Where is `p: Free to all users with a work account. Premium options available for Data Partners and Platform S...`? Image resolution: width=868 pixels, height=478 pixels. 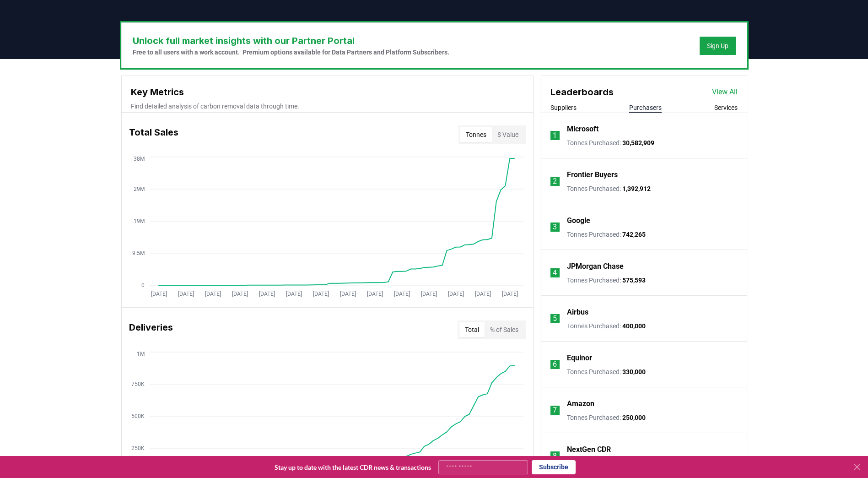
p: Free to all users with a work account. Premium options available for Data Partners and Platform S... is located at coordinates (291, 52).